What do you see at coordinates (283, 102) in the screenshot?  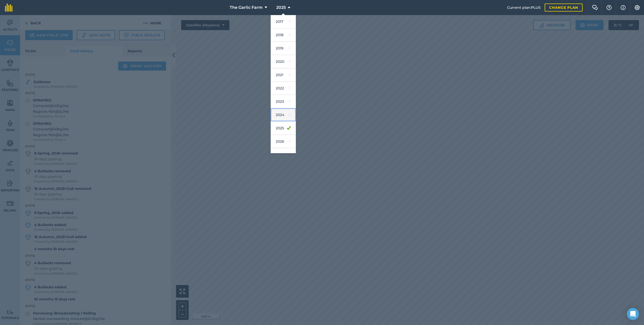 I see `a: 2023` at bounding box center [283, 102].